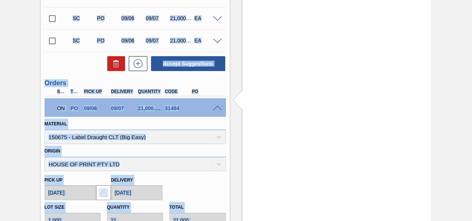 Image resolution: width=472 pixels, height=221 pixels. Describe the element at coordinates (97, 91) in the screenshot. I see `div: Pick up` at that location.